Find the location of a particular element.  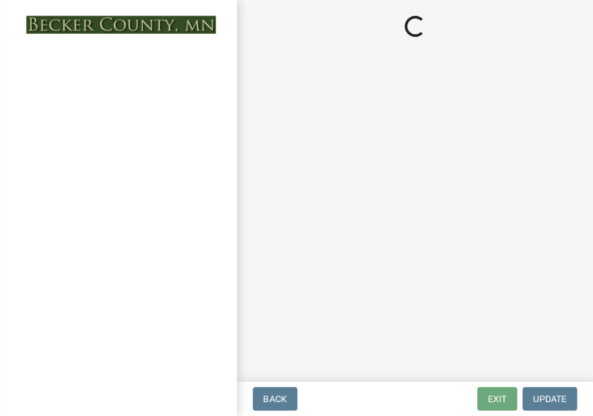

span: Update is located at coordinates (550, 398).